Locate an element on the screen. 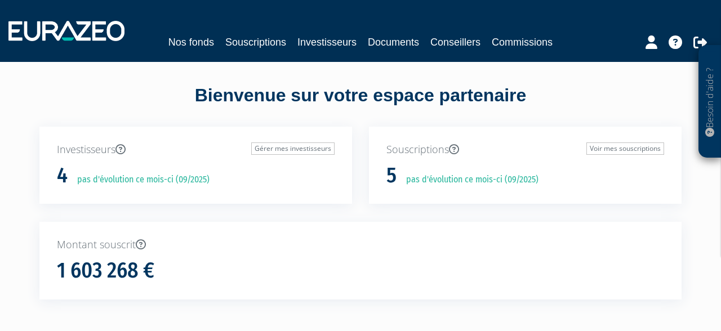  h1: 4 is located at coordinates (62, 176).